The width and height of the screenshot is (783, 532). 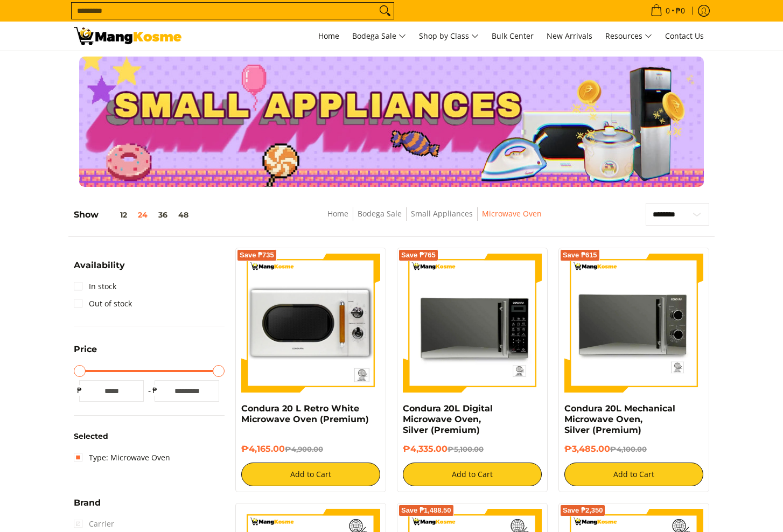 I want to click on del: ₱5,100.00, so click(x=465, y=449).